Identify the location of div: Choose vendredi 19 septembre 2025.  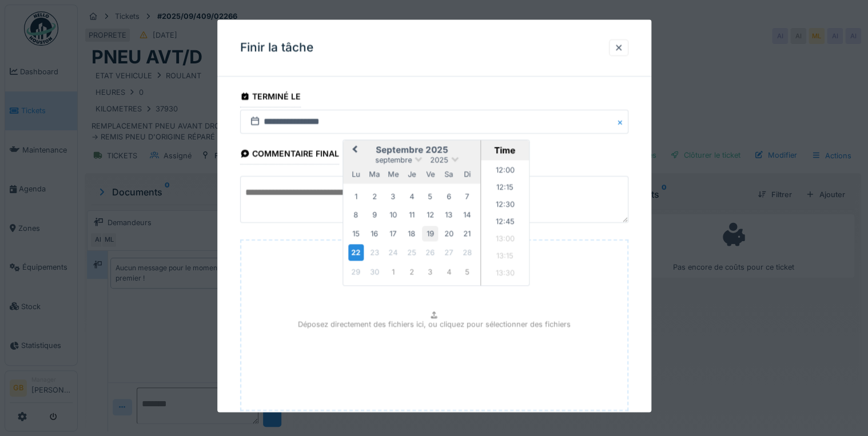
(430, 233).